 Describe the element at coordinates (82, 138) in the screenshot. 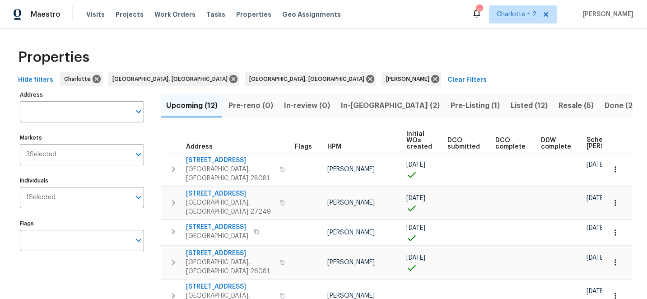

I see `label: Markets` at that location.